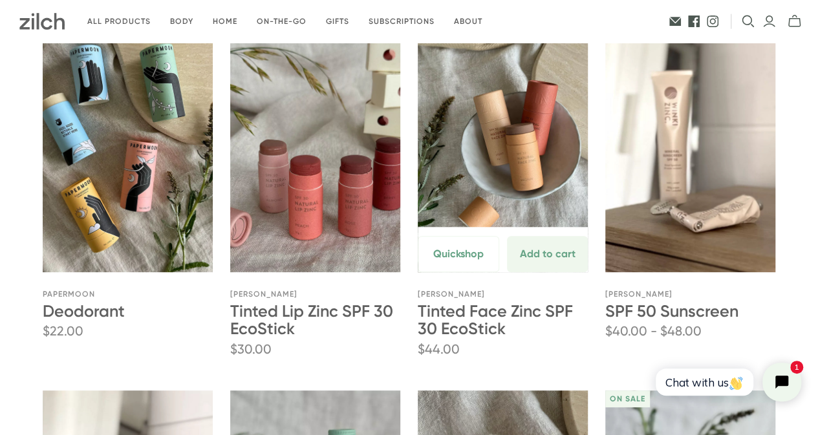  I want to click on a: All products, so click(119, 21).